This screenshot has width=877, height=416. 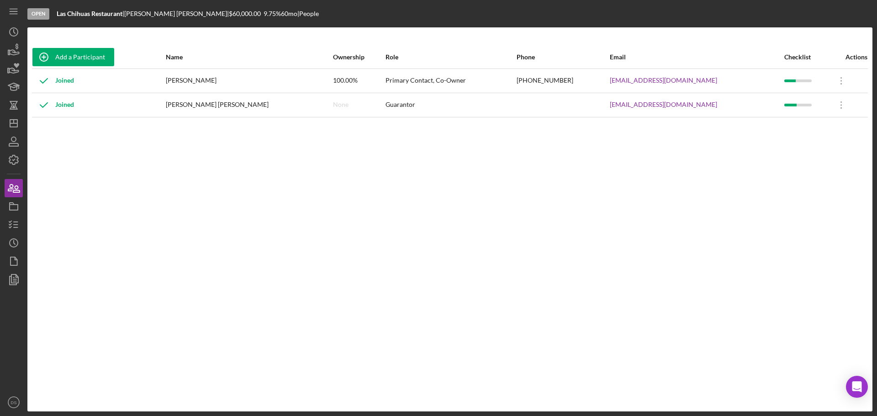 I want to click on div: Guarantor, so click(x=451, y=105).